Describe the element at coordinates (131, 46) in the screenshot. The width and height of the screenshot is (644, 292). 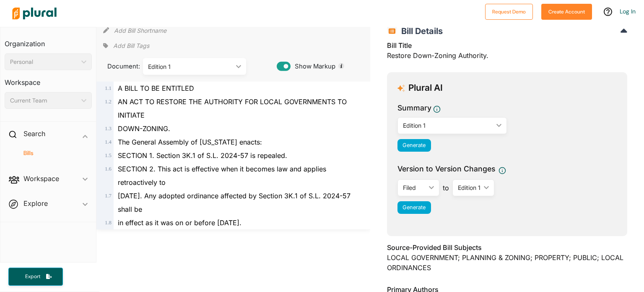
I see `span: Add Bill Tags` at that location.